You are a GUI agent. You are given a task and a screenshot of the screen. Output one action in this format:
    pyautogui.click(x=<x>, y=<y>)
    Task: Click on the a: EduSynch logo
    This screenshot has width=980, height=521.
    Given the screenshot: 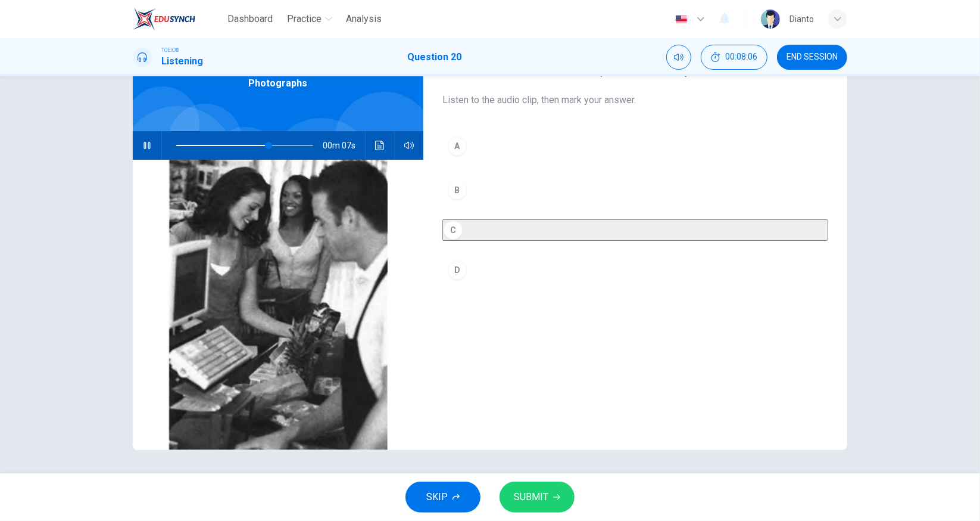 What is the action you would take?
    pyautogui.click(x=178, y=19)
    